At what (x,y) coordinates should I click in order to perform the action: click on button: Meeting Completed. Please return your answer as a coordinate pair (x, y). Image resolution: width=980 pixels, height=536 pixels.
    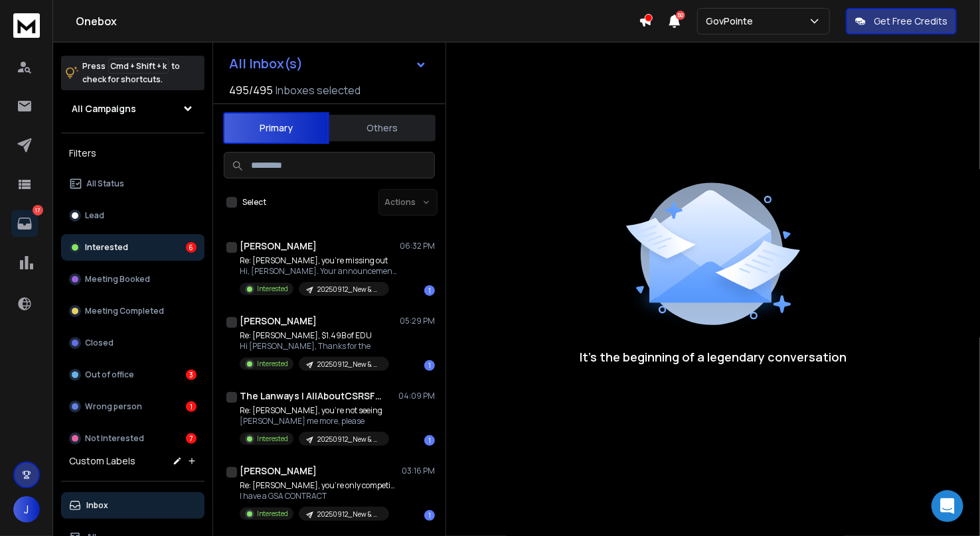
    Looking at the image, I should click on (132, 311).